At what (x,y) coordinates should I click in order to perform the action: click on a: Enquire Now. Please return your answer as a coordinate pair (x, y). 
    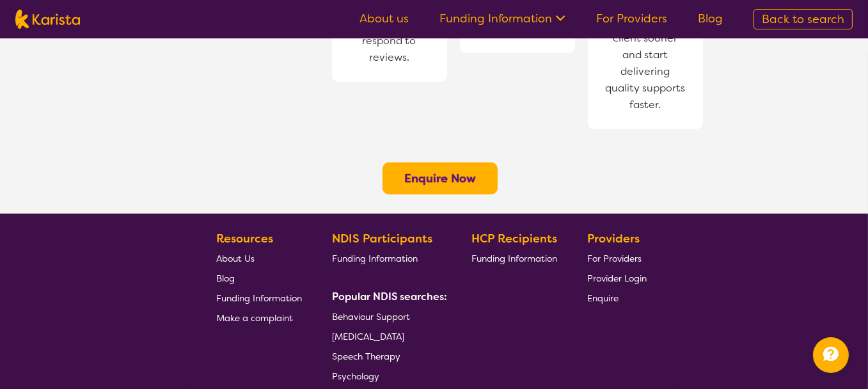
    Looking at the image, I should click on (440, 179).